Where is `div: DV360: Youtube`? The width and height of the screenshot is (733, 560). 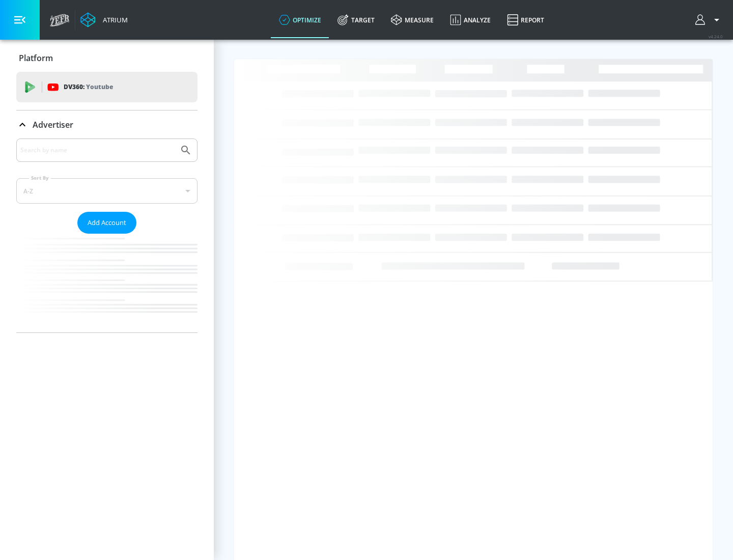
div: DV360: Youtube is located at coordinates (107, 87).